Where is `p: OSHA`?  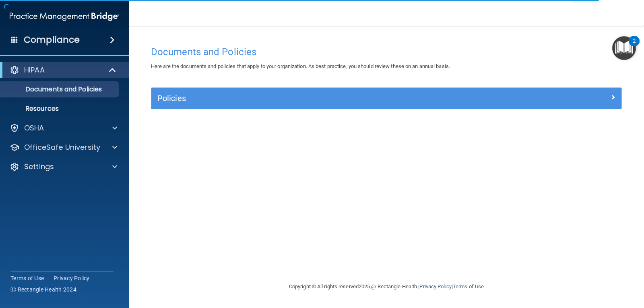
p: OSHA is located at coordinates (34, 128).